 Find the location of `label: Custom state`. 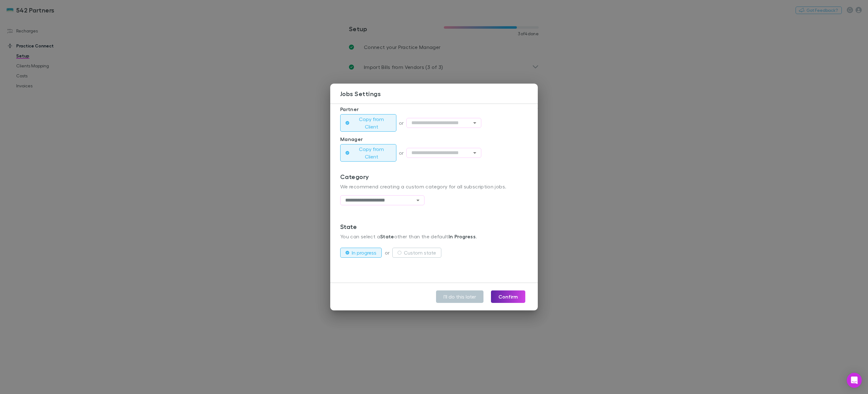

label: Custom state is located at coordinates (419, 253).